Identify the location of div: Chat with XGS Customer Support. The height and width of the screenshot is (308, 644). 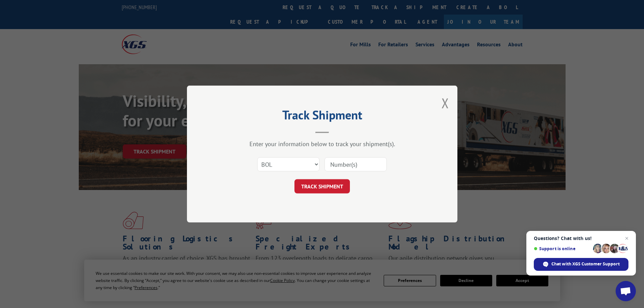
(581, 265).